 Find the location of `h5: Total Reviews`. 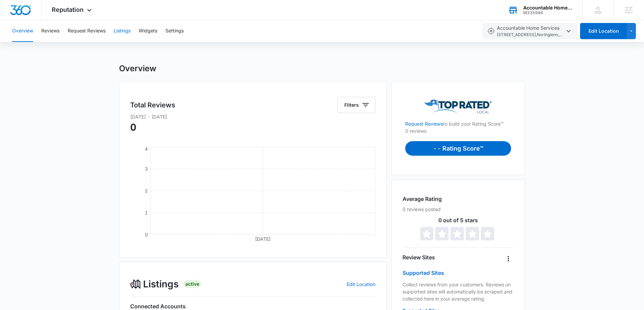

h5: Total Reviews is located at coordinates (153, 105).